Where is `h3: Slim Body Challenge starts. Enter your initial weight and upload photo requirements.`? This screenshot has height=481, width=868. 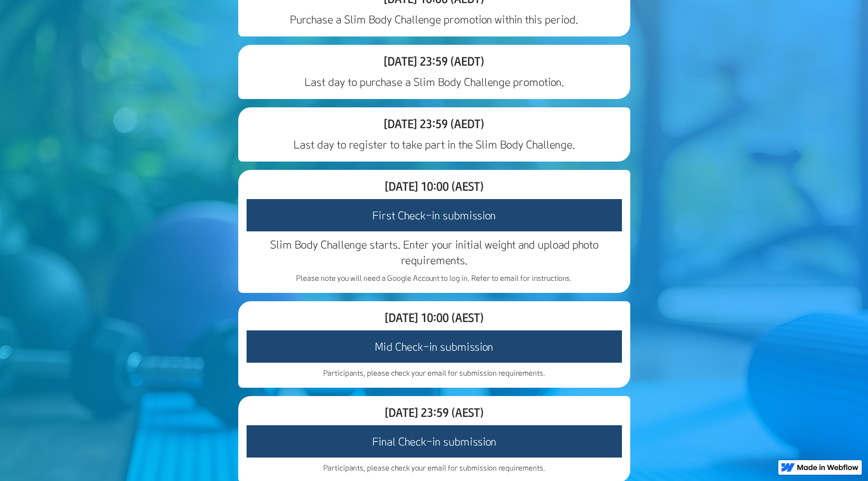 h3: Slim Body Challenge starts. Enter your initial weight and upload photo requirements. is located at coordinates (434, 252).